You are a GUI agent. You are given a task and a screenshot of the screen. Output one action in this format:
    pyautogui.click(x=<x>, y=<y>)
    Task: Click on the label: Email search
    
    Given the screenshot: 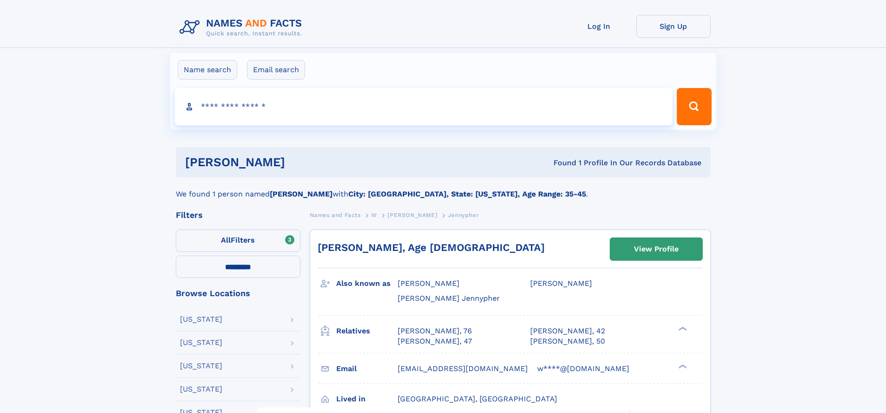 What is the action you would take?
    pyautogui.click(x=276, y=70)
    